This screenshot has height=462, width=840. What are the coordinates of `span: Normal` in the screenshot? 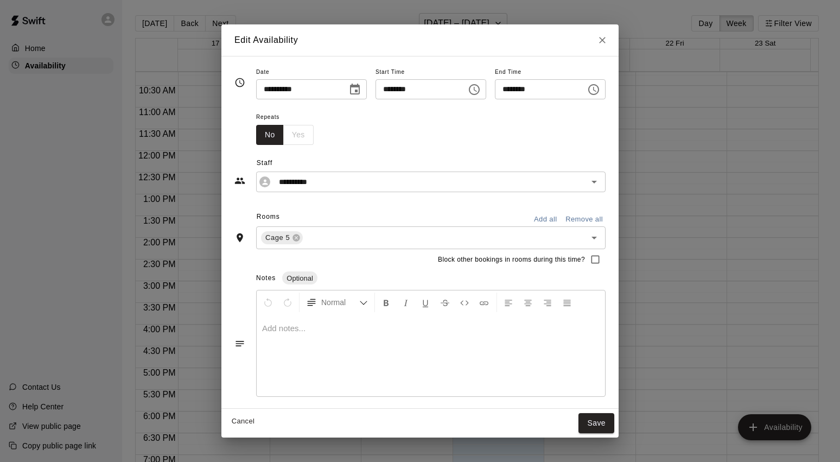 It's located at (340, 302).